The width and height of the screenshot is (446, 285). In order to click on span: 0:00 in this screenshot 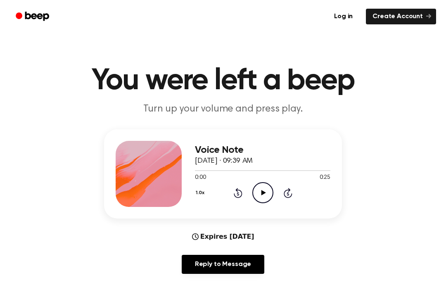, I will do `click(200, 178)`.